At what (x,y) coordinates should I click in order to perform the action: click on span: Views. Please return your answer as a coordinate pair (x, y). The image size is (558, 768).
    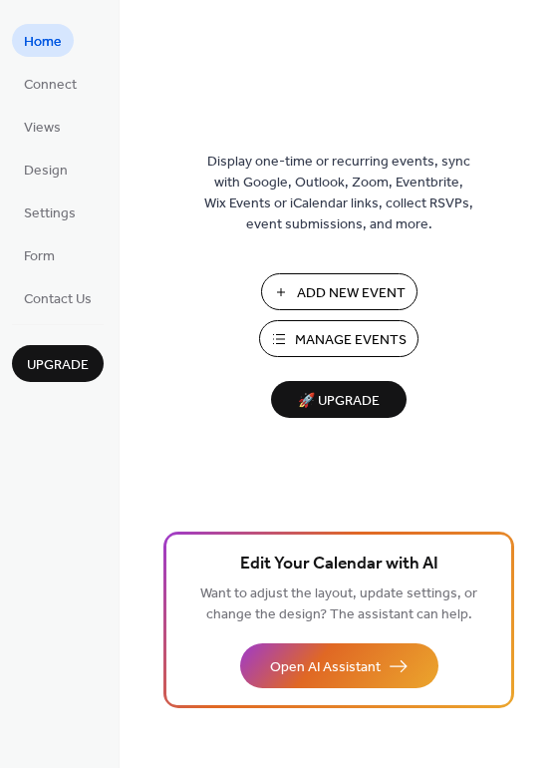
    Looking at the image, I should click on (42, 128).